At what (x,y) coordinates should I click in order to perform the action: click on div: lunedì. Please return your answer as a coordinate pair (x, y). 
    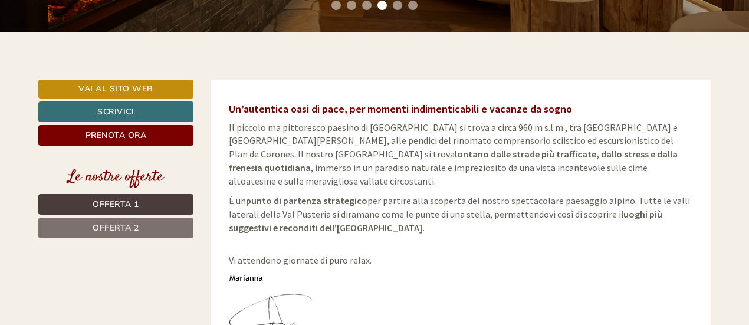
    Looking at the image, I should click on (232, 19).